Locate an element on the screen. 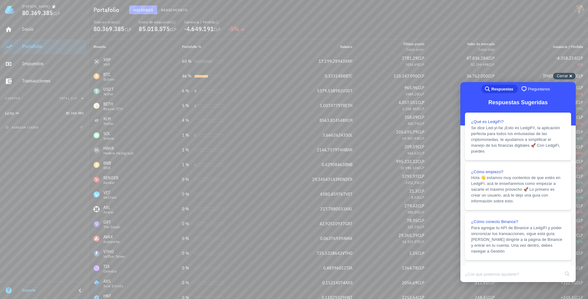 This screenshot has width=588, height=299. a: ¿Qué es LedgiFi?Se dice Led-yi-fai ¡Esto es LedgiFi!, la aplicación perfecta para todos los entus... is located at coordinates (58, 54).